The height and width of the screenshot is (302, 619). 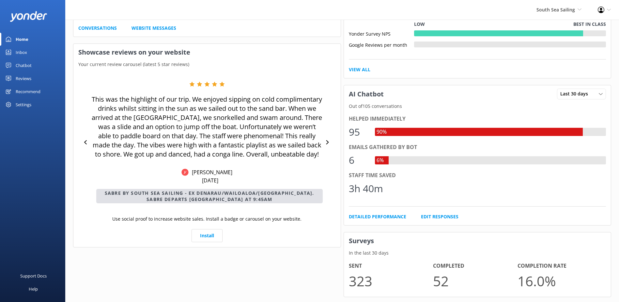 What do you see at coordinates (478, 147) in the screenshot?
I see `div: Emails gathered by bot` at bounding box center [478, 147].